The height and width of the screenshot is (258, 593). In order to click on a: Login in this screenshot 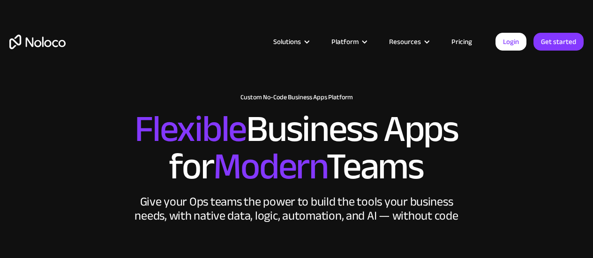, I will do `click(511, 42)`.